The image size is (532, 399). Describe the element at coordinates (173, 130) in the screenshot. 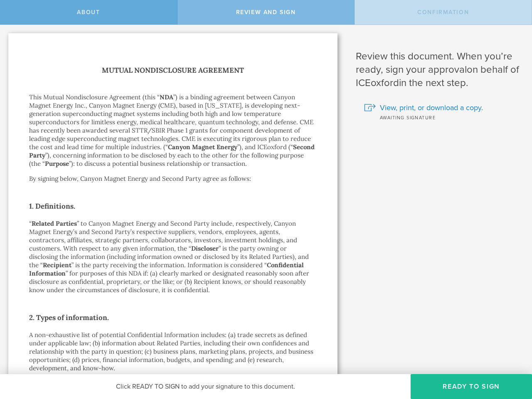

I see `p: This Mutual Nondisclosure Agreement (this “ ”) is a binding agreement between Canyon Magnet Energ...` at that location.